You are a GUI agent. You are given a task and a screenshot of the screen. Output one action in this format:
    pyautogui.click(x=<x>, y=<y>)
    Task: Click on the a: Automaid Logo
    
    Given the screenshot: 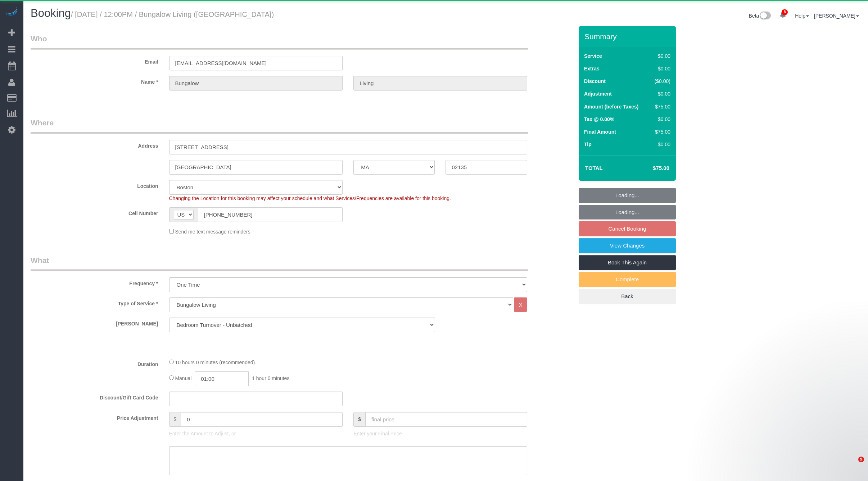 What is the action you would take?
    pyautogui.click(x=12, y=12)
    